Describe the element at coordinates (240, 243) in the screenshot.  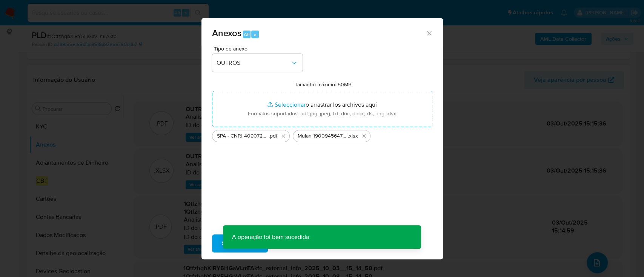
I see `button: Subir arquivo` at that location.